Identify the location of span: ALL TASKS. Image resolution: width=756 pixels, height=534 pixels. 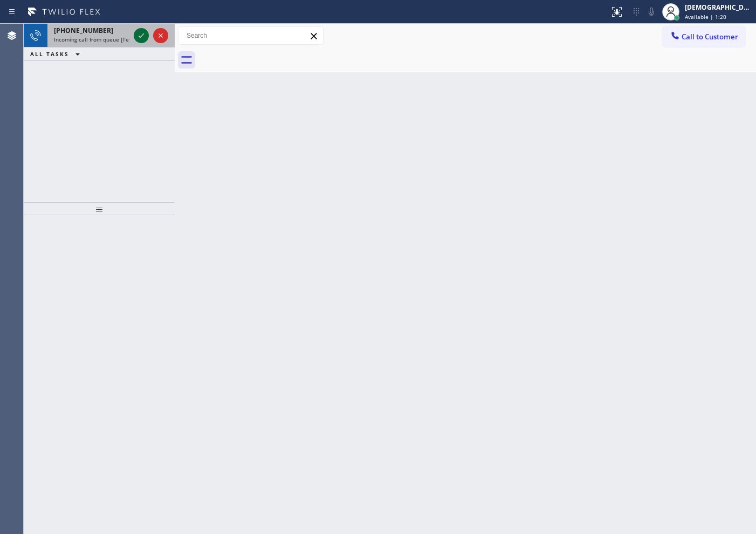
(50, 54).